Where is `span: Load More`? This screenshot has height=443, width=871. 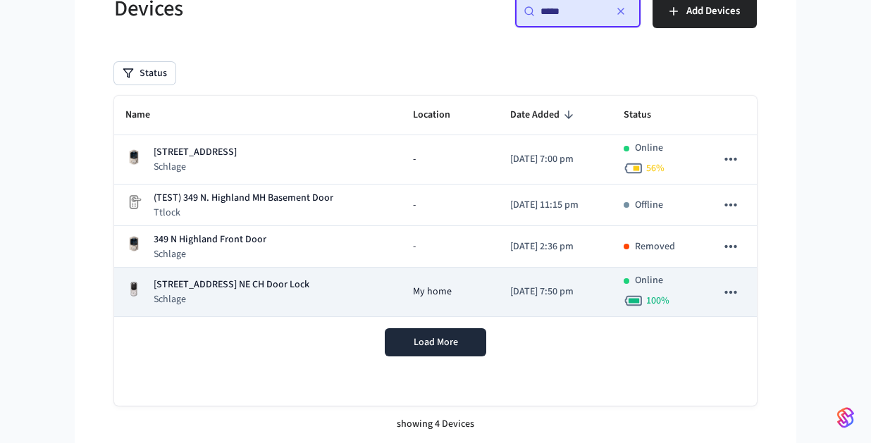 span: Load More is located at coordinates (435, 342).